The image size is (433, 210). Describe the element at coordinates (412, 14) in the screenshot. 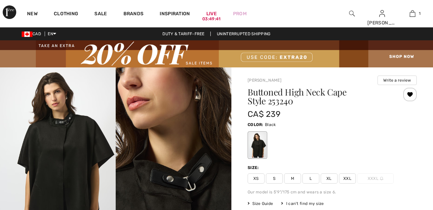

I see `a: 1` at that location.